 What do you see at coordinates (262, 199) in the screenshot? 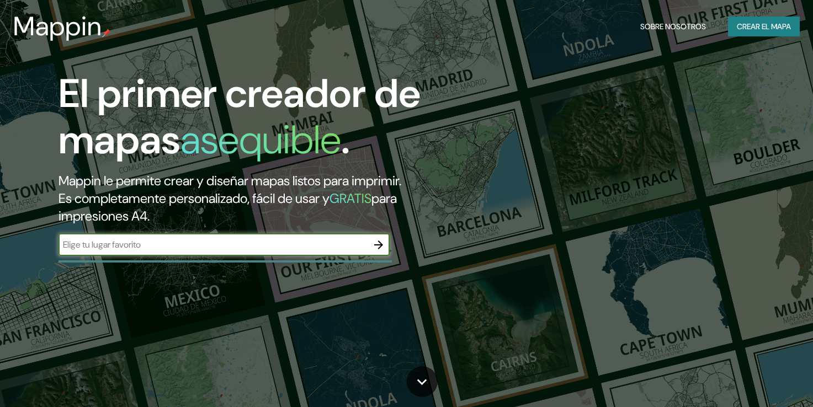
I see `h2: Mappin le permite crear y diseñar mapas listos para imprimir. Es completamente personalizado, fác...` at bounding box center [262, 199].